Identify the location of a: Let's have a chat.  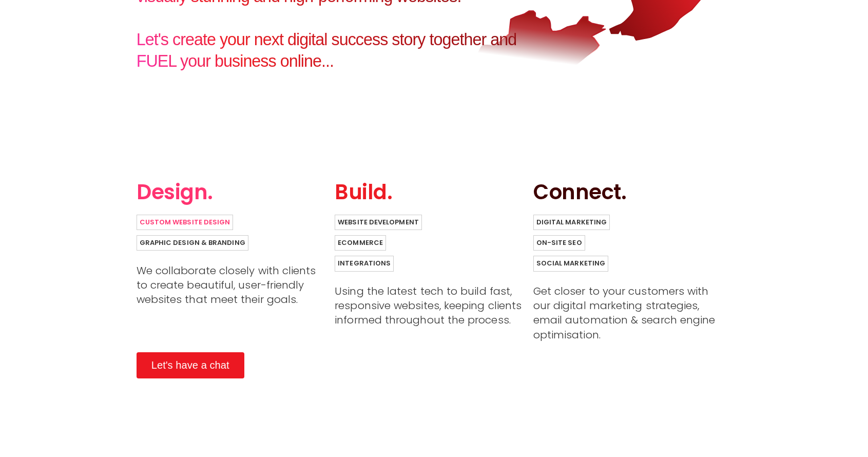
(191, 365).